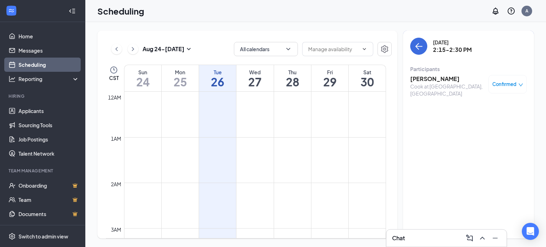 The height and width of the screenshot is (247, 546). I want to click on span: down, so click(521, 85).